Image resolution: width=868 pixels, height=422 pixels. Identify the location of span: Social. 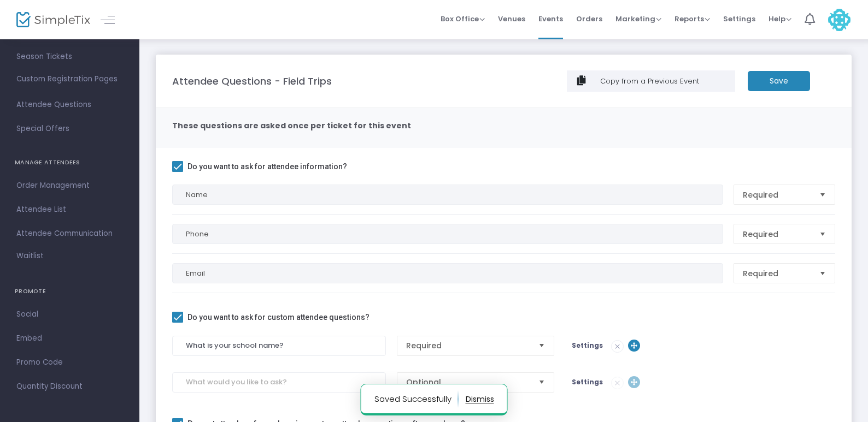
(69, 315).